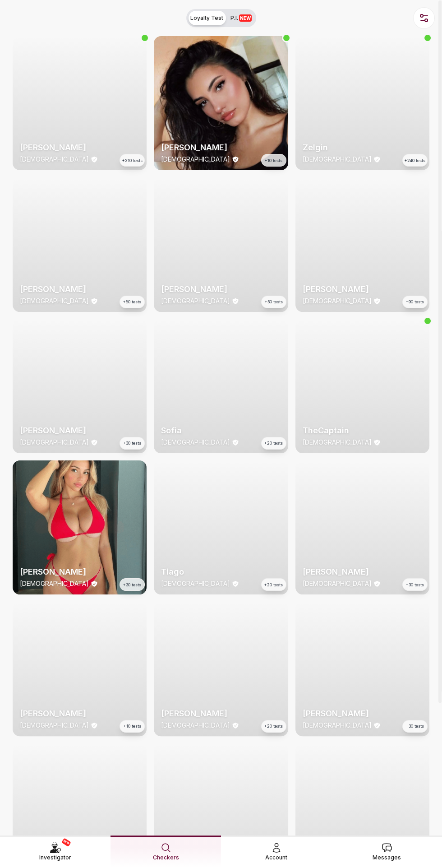  I want to click on span: +80 tests, so click(132, 302).